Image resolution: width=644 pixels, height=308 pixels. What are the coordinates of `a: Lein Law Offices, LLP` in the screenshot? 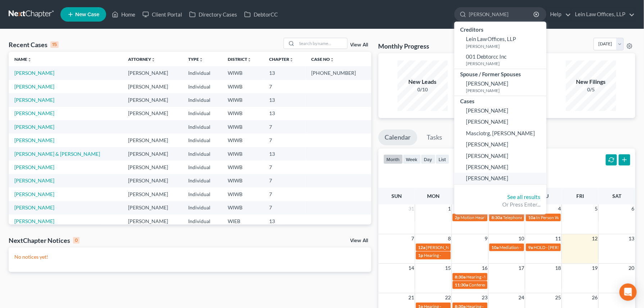 It's located at (603, 14).